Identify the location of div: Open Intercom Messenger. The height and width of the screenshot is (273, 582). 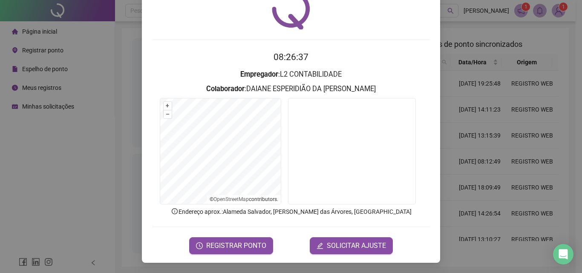
(563, 254).